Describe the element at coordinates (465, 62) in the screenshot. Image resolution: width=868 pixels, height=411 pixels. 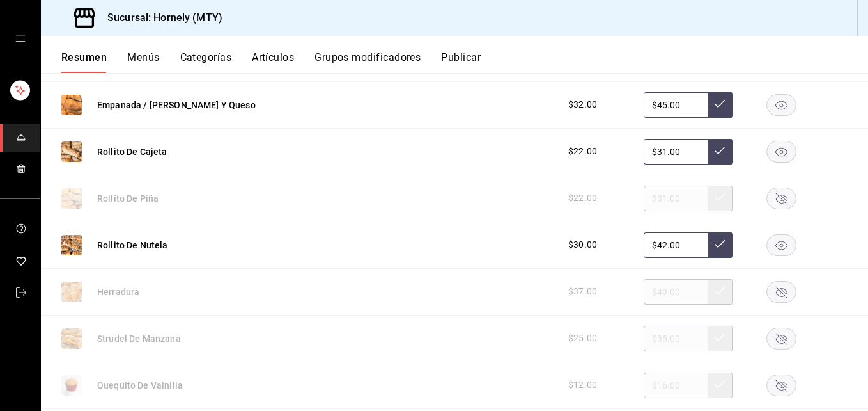
I see `div: navigation tabs` at that location.